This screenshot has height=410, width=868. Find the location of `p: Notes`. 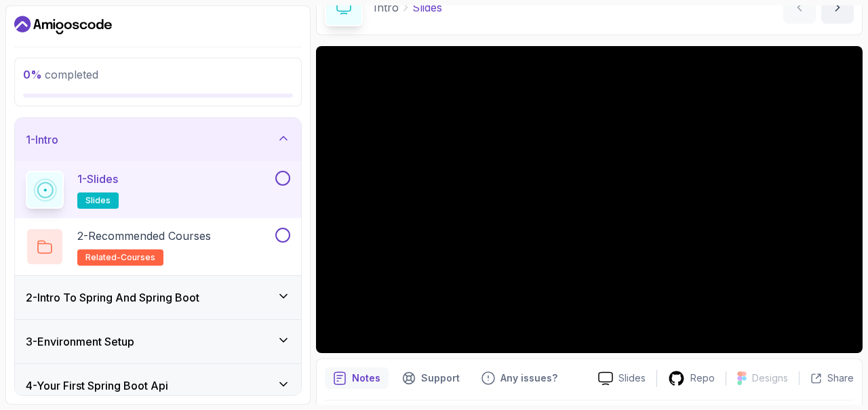

p: Notes is located at coordinates (367, 379).